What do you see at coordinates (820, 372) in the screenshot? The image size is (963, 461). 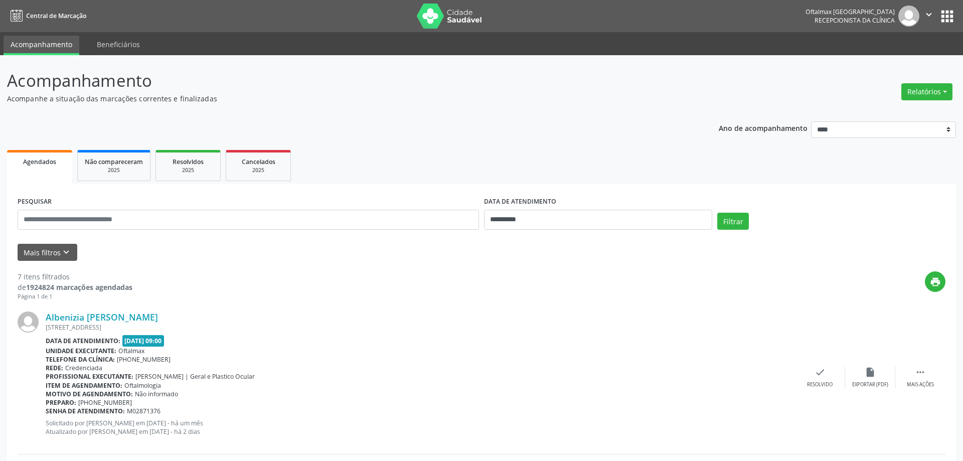 I see `i: check` at bounding box center [820, 372].